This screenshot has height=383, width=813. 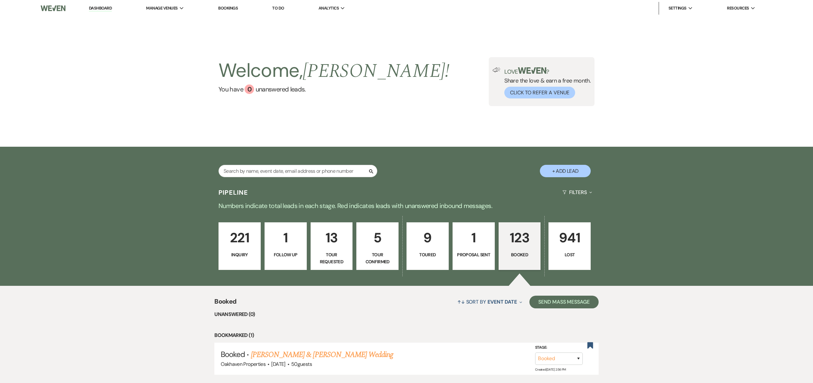 What do you see at coordinates (473, 255) in the screenshot?
I see `p: Proposal Sent` at bounding box center [473, 255].